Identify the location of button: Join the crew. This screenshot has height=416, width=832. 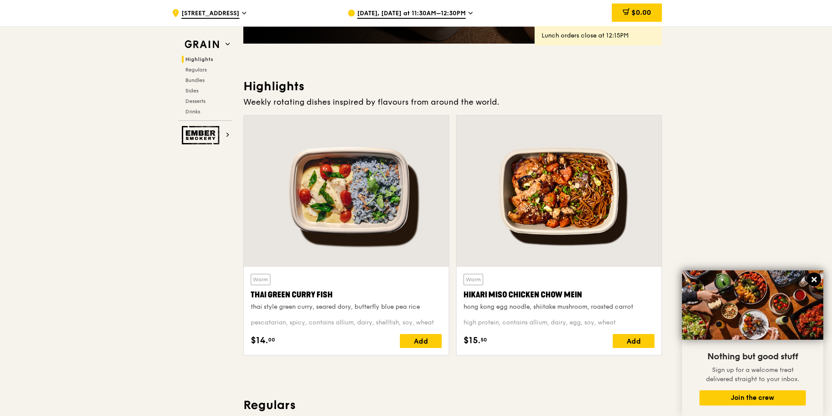
(752, 398).